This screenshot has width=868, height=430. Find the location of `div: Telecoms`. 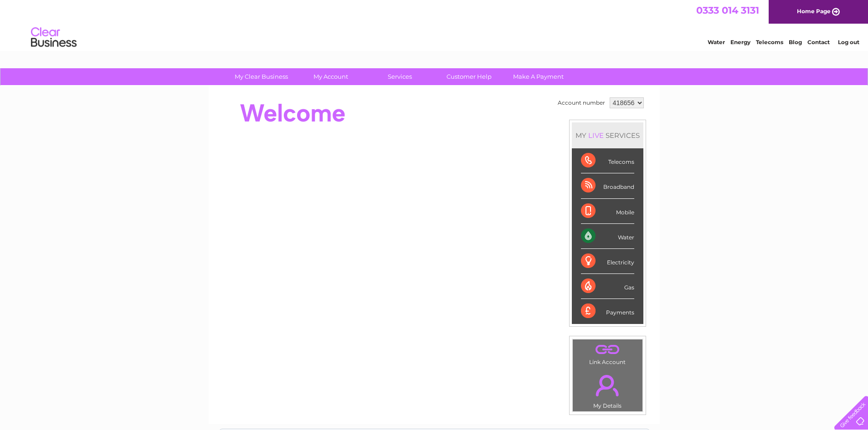

div: Telecoms is located at coordinates (607, 161).